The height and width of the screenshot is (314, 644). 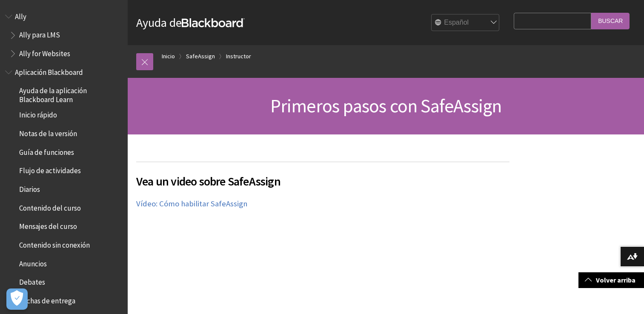 I want to click on a: Inicio, so click(x=168, y=56).